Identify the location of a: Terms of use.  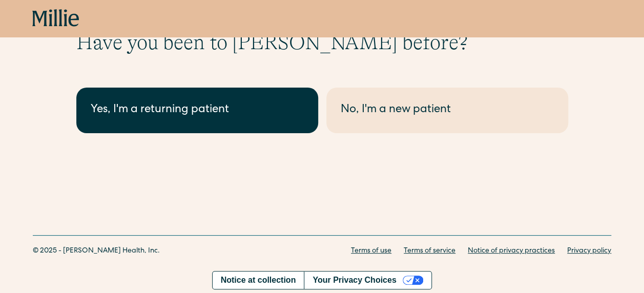
(371, 251).